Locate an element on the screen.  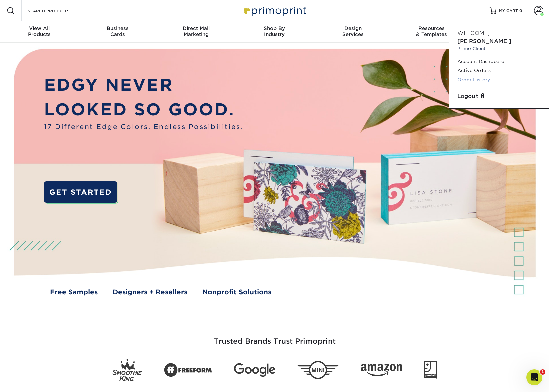
img: Google is located at coordinates (255, 370).